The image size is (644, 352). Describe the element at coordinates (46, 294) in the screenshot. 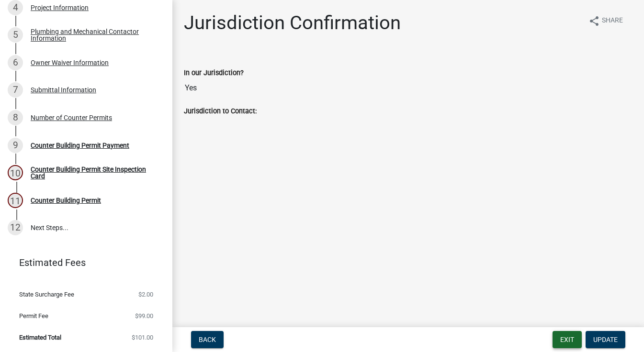

I see `span: State Surcharge Fee` at that location.